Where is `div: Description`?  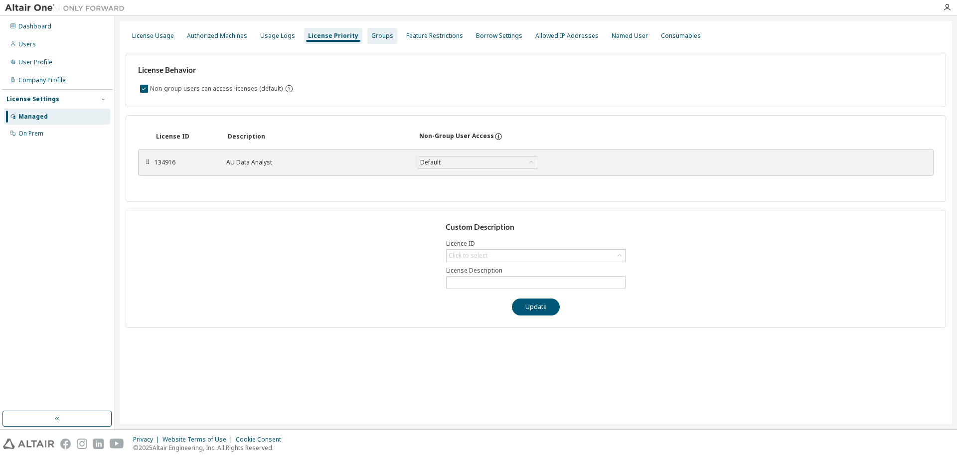
div: Description is located at coordinates (317, 137).